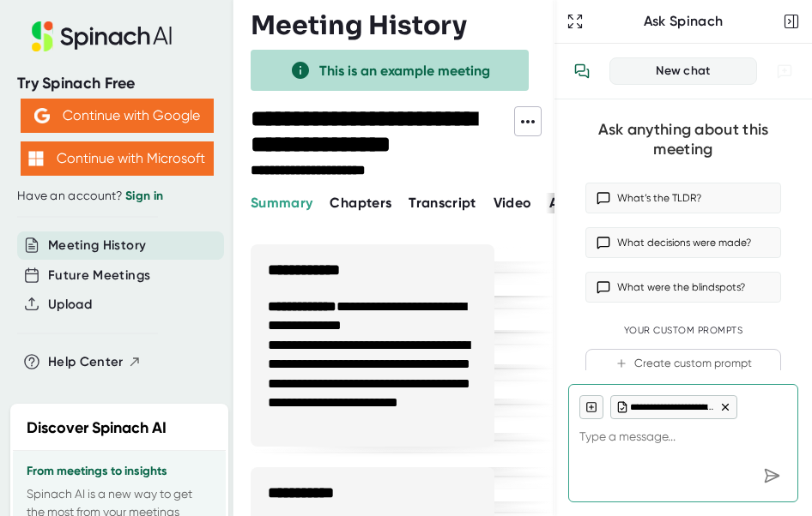 The height and width of the screenshot is (516, 812). What do you see at coordinates (683, 21) in the screenshot?
I see `div: Ask Spinach` at bounding box center [683, 21].